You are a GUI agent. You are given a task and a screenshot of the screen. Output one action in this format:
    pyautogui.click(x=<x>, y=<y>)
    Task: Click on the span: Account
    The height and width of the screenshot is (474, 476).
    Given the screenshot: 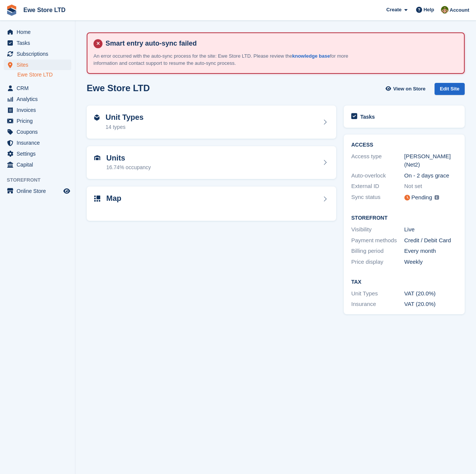 What is the action you would take?
    pyautogui.click(x=459, y=10)
    